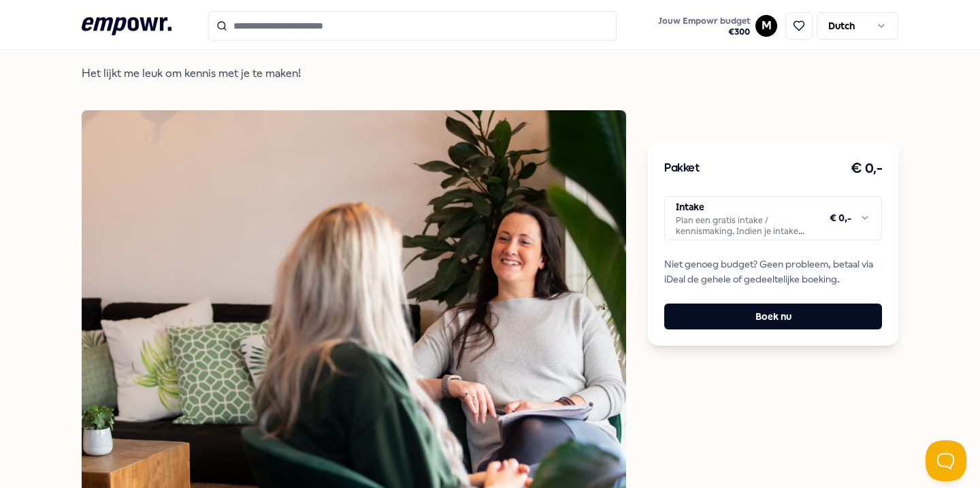  Describe the element at coordinates (703, 26) in the screenshot. I see `button: Jouw Empowr budget€300` at that location.